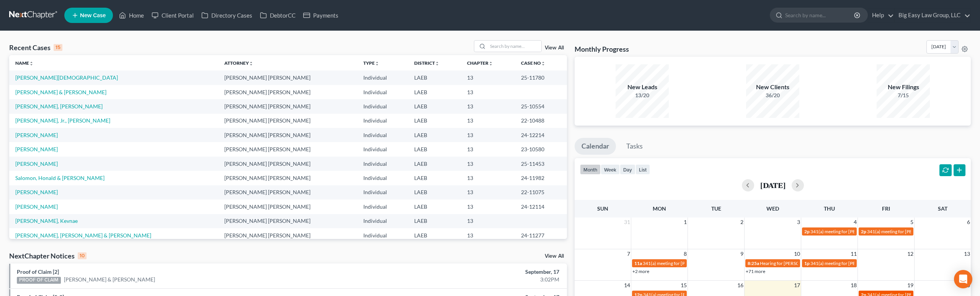 The image size is (980, 296). What do you see at coordinates (903, 95) in the screenshot?
I see `div: 7/15` at bounding box center [903, 95].